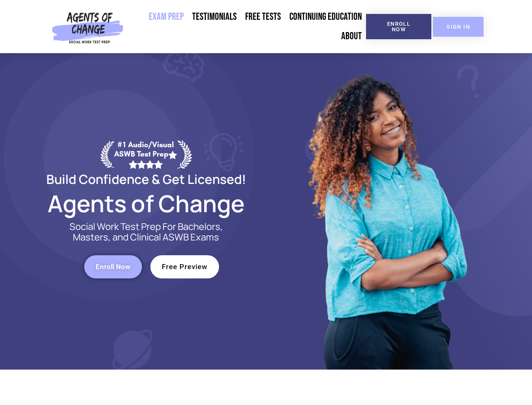 The height and width of the screenshot is (405, 532). Describe the element at coordinates (185, 267) in the screenshot. I see `a: Free Preview` at that location.